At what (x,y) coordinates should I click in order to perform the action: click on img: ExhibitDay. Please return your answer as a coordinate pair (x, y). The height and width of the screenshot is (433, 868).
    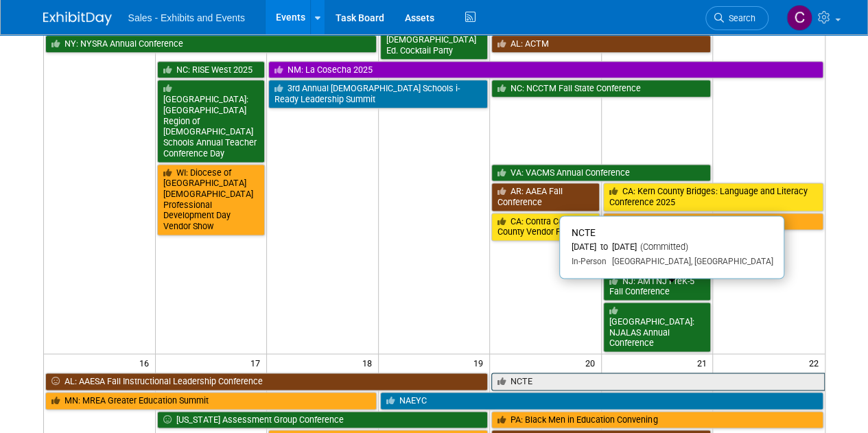
    Looking at the image, I should click on (77, 18).